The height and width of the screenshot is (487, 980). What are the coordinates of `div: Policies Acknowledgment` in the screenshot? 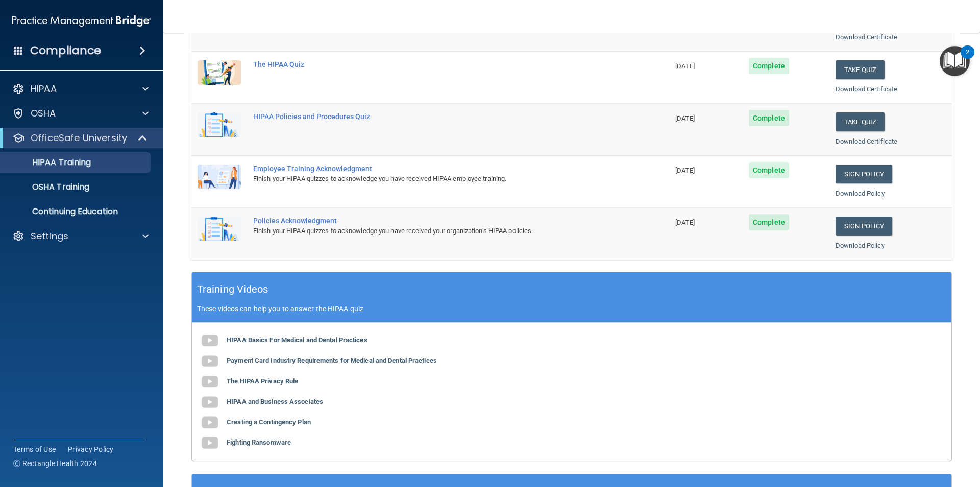 It's located at (436, 221).